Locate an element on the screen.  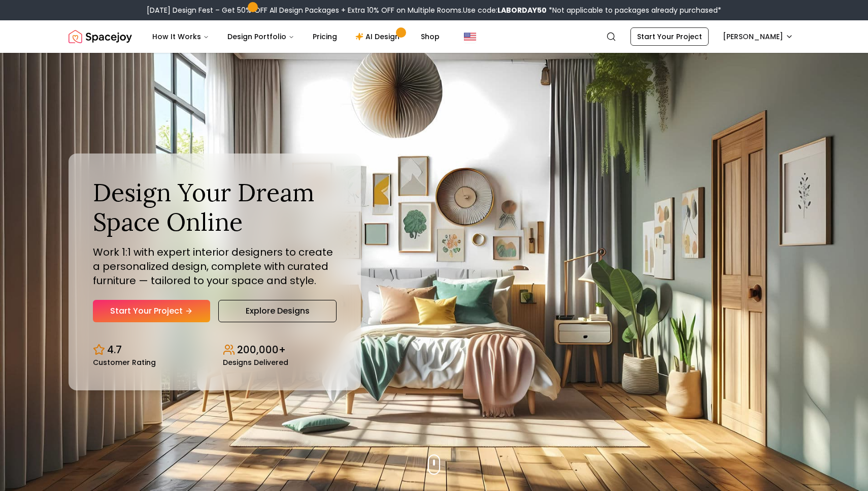
small: Customer Rating is located at coordinates (124, 362).